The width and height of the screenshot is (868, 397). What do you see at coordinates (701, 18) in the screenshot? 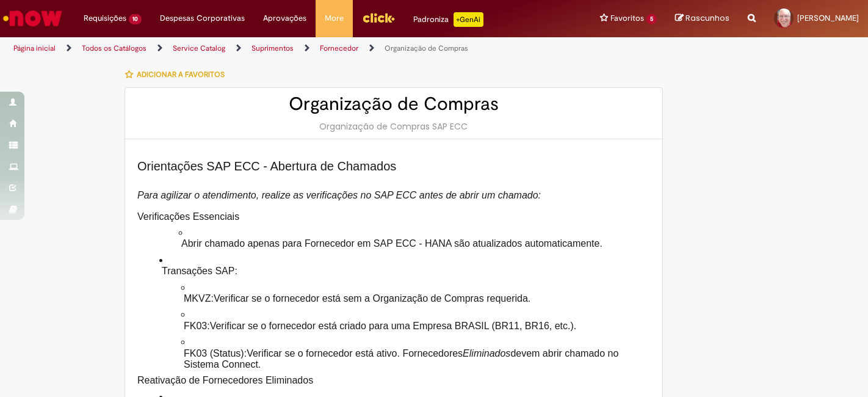
I see `a: Rascunhos` at bounding box center [701, 18].